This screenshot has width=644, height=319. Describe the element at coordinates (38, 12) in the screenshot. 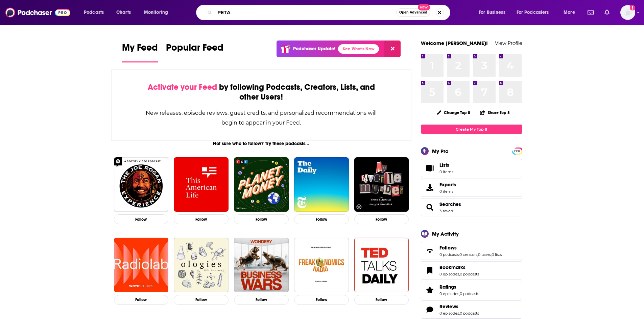

I see `a: Podchaser - Follow, Share and Rate Podcasts` at that location.